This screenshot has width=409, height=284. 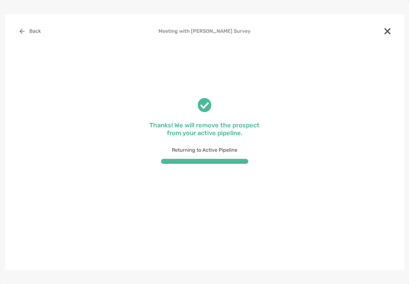 I want to click on img: close modal, so click(x=388, y=31).